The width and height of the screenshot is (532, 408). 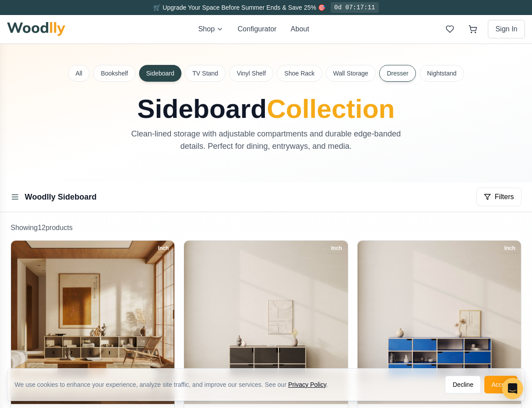 What do you see at coordinates (331, 109) in the screenshot?
I see `span: Collection` at bounding box center [331, 109].